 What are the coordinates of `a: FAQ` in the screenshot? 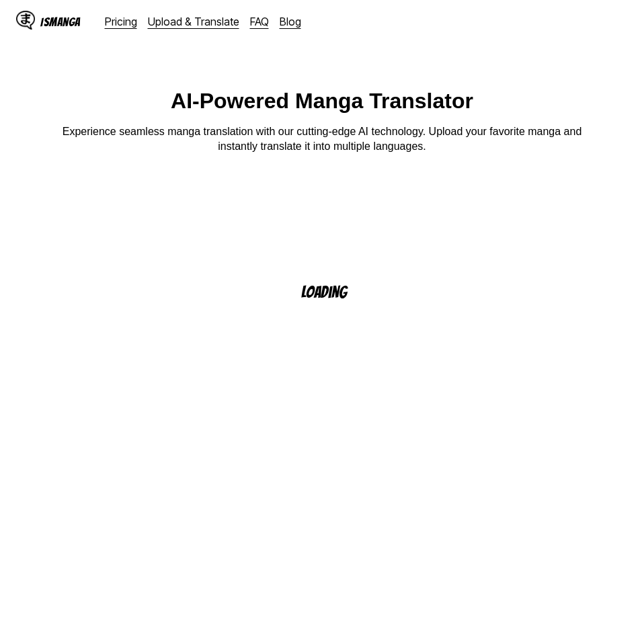 It's located at (259, 21).